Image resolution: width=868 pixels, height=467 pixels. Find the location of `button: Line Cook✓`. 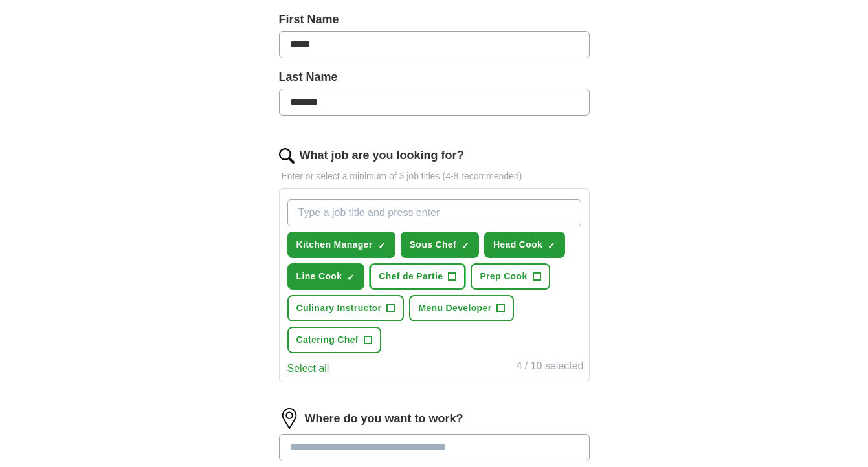

button: Line Cook✓ is located at coordinates (326, 276).